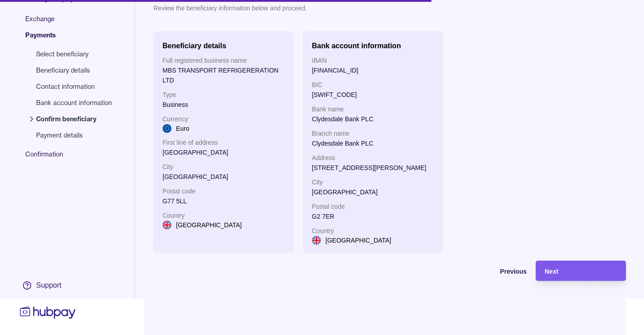 This screenshot has height=335, width=644. I want to click on p: MBS TRANSPORT REFRIGERERATION LTD, so click(223, 75).